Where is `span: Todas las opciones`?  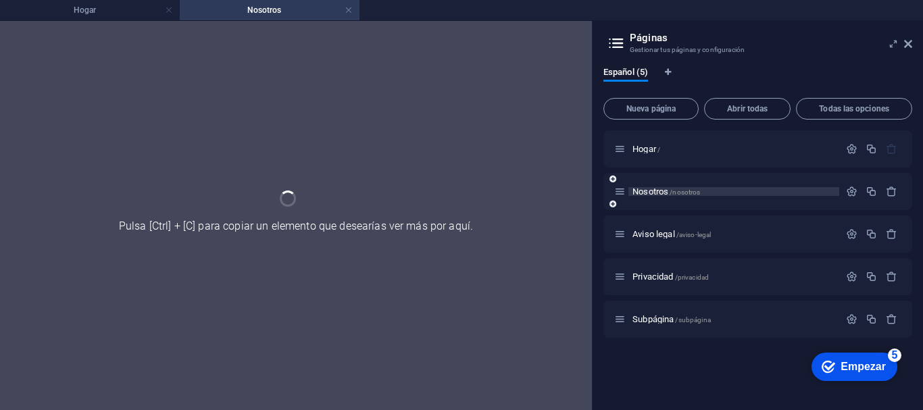
span: Todas las opciones is located at coordinates (855, 109).